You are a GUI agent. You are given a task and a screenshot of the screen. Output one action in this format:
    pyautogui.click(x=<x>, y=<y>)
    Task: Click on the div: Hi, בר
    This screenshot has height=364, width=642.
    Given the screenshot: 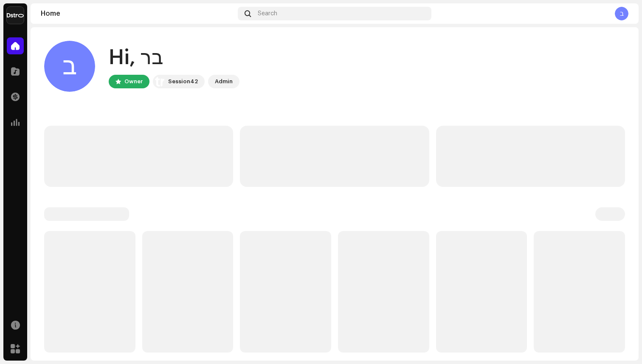 What is the action you would take?
    pyautogui.click(x=174, y=58)
    